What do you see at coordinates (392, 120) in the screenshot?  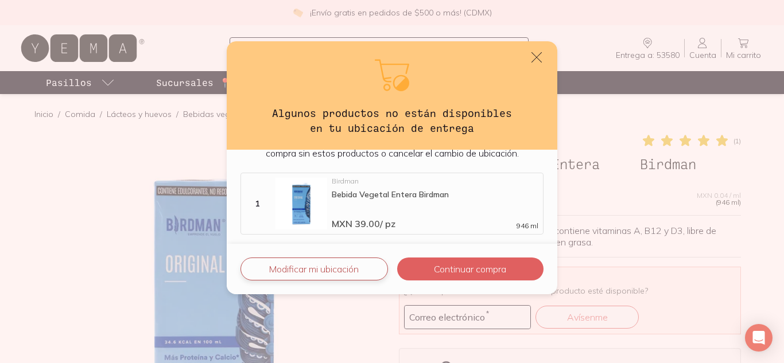 I see `h3: Algunos productos no están disponibles en tu ubicación de entrega` at bounding box center [392, 120].